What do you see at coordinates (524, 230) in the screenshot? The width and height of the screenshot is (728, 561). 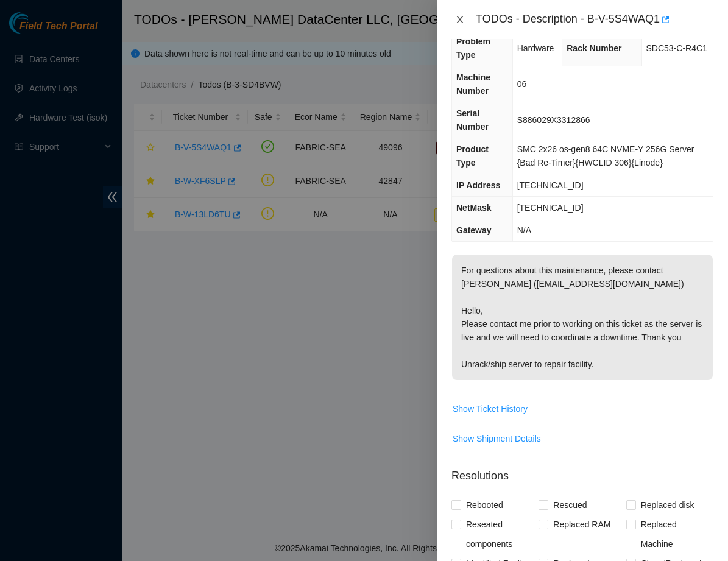 I see `span: N/A` at bounding box center [524, 230].